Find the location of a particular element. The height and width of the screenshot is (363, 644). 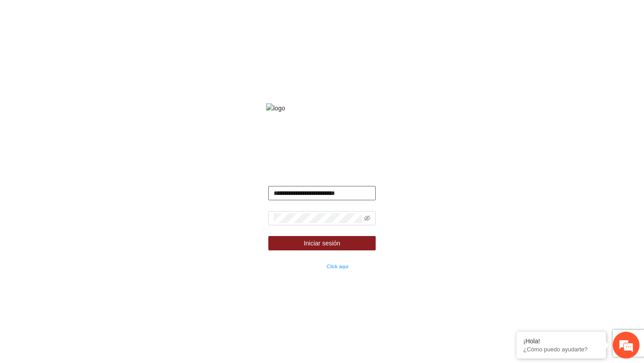

span: Iniciar sesión is located at coordinates (322, 243).